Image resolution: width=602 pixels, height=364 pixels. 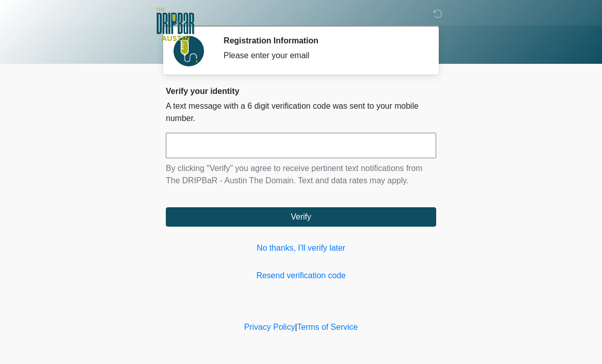 I want to click on a: Resend verification code, so click(x=301, y=276).